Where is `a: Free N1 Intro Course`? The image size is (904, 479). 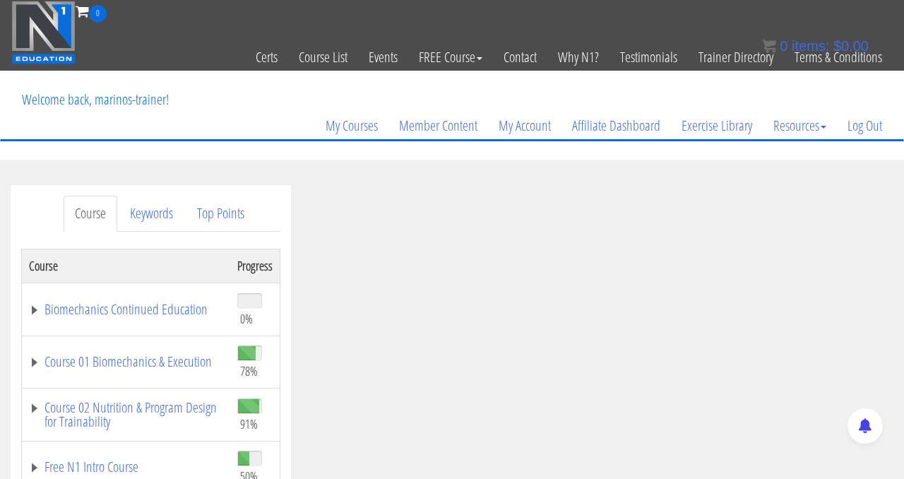 a: Free N1 Intro Course is located at coordinates (126, 467).